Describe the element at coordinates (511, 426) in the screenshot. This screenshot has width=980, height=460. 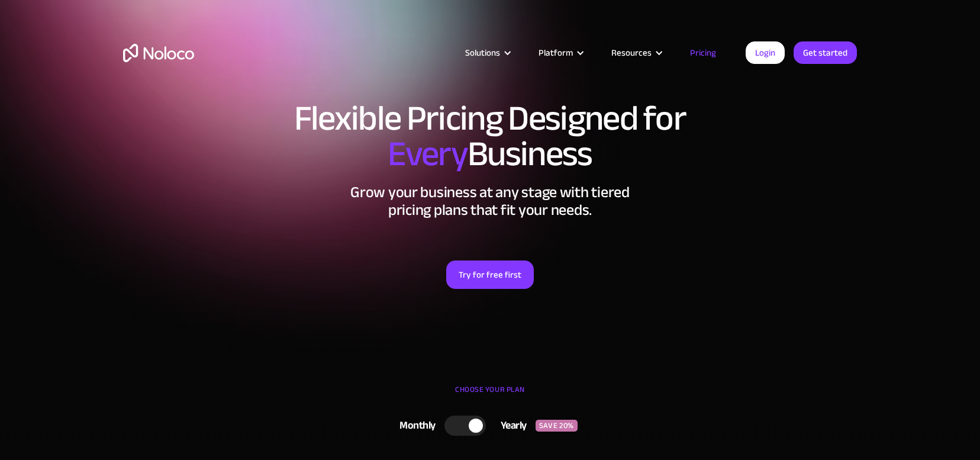
I see `div: Yearly` at that location.